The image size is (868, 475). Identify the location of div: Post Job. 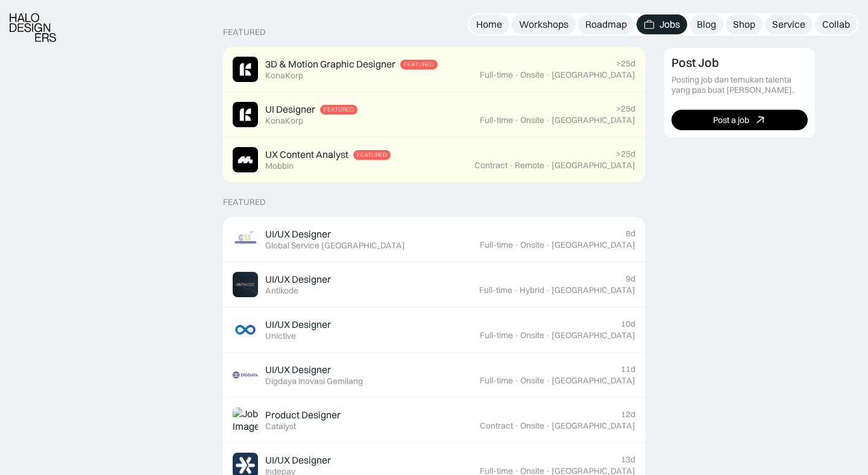
(695, 63).